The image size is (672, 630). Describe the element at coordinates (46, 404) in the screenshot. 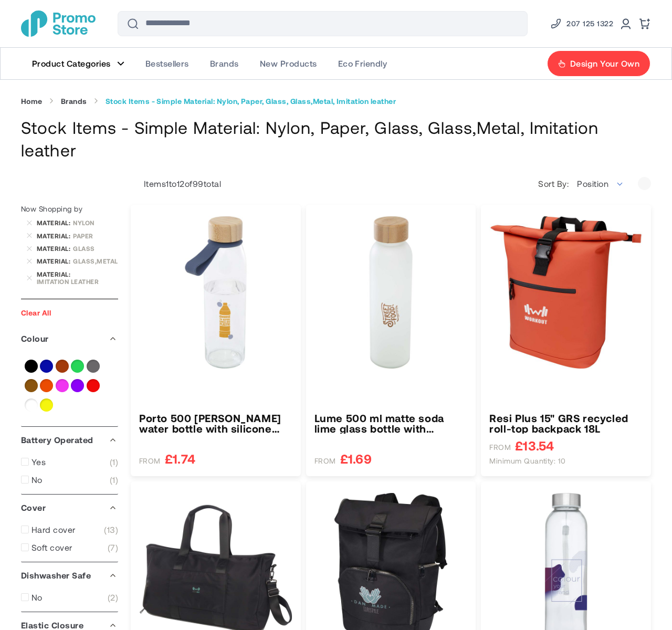

I see `a: Yellow` at that location.